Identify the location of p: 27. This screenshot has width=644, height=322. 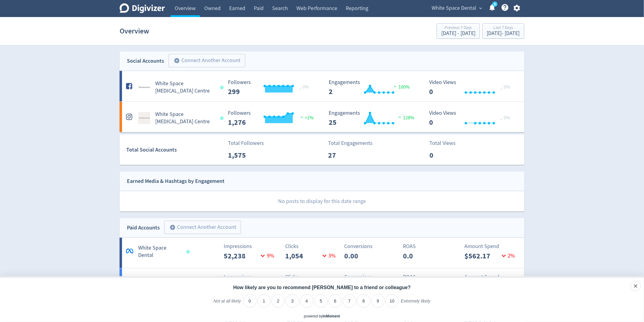
(346, 155).